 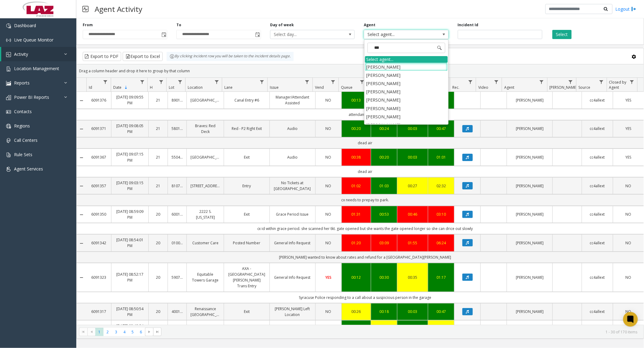 What do you see at coordinates (384, 157) in the screenshot?
I see `a: 00:20` at bounding box center [384, 157].